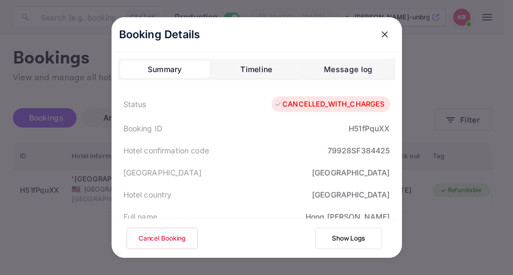 The height and width of the screenshot is (275, 513). I want to click on button: Summary, so click(165, 70).